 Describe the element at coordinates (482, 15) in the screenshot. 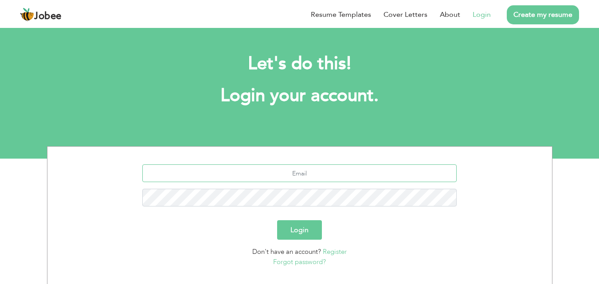

I see `a: Login` at that location.